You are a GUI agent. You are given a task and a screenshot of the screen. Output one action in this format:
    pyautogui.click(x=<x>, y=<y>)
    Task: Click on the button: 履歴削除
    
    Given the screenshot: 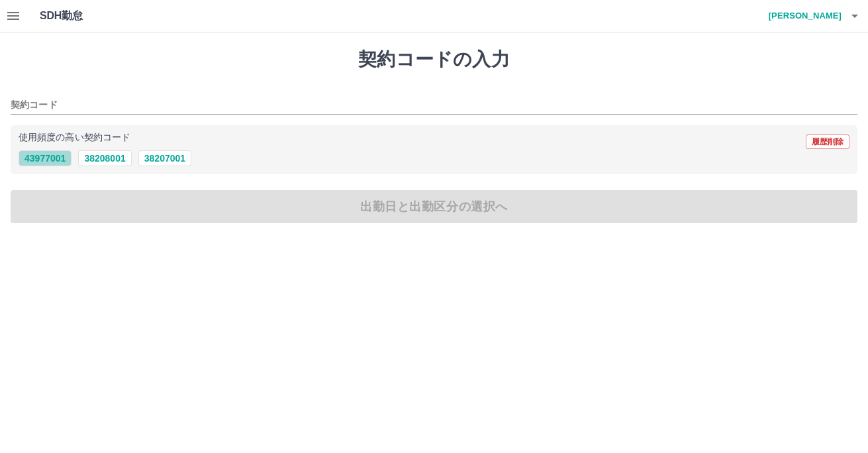 What is the action you would take?
    pyautogui.click(x=827, y=142)
    